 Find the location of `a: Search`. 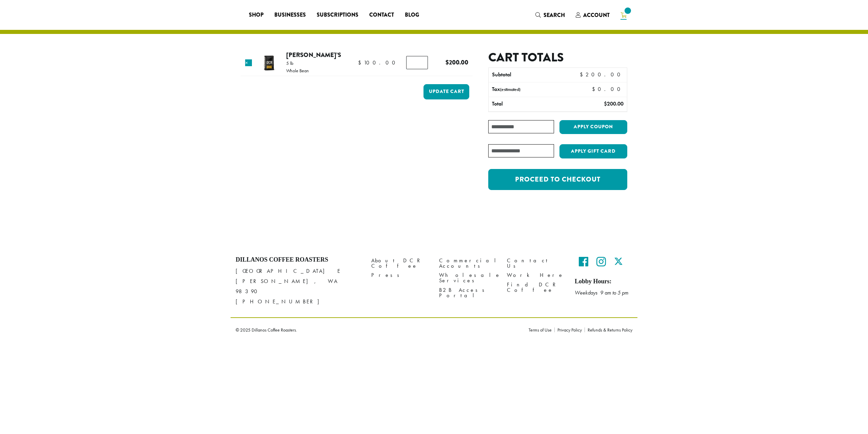

a: Search is located at coordinates (550, 15).